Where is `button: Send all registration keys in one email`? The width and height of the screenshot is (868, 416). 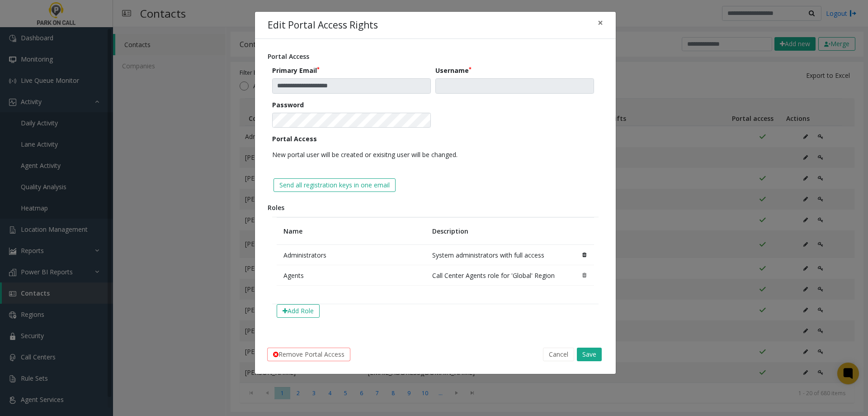 button: Send all registration keys in one email is located at coordinates (335, 185).